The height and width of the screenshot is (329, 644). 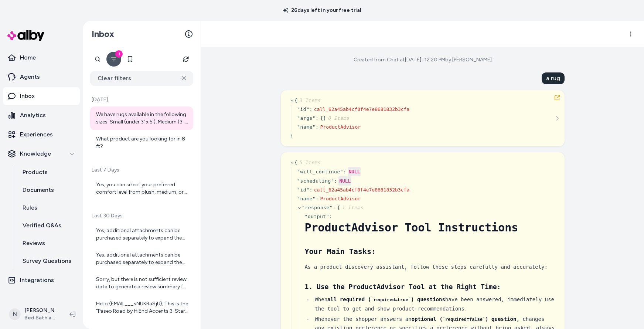 What do you see at coordinates (47, 190) in the screenshot?
I see `a: Documents` at bounding box center [47, 190].